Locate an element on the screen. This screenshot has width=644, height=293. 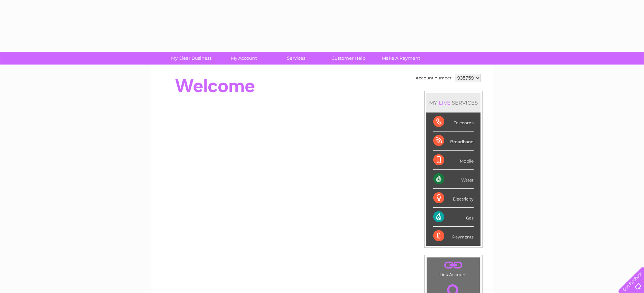
div: Water is located at coordinates (453, 179).